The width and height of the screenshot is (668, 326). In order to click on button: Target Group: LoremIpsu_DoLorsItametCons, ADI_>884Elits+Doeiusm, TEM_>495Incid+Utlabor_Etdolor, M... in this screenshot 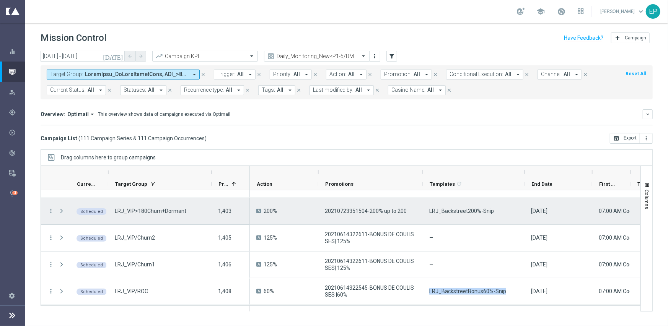, I will do `click(123, 75)`.